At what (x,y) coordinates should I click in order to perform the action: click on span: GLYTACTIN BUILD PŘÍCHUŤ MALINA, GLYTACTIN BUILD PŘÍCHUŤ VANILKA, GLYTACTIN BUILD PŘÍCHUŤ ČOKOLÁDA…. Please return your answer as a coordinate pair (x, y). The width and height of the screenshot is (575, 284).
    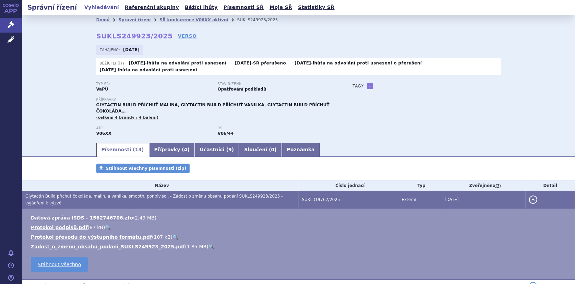
    Looking at the image, I should click on (213, 108).